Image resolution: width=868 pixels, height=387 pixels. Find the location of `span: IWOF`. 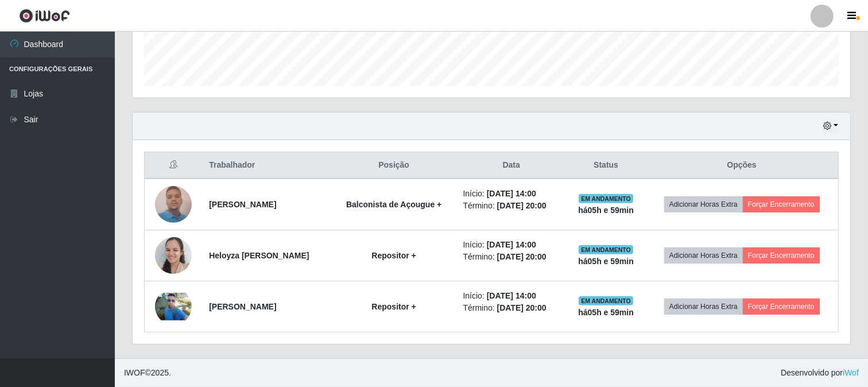

span: IWOF is located at coordinates (134, 372).